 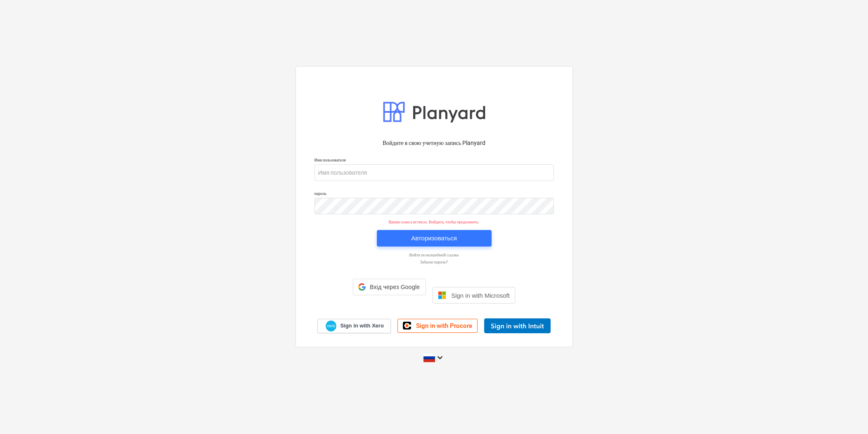 What do you see at coordinates (434, 143) in the screenshot?
I see `p: Войдите в свою учетную запись Planyard` at bounding box center [434, 143].